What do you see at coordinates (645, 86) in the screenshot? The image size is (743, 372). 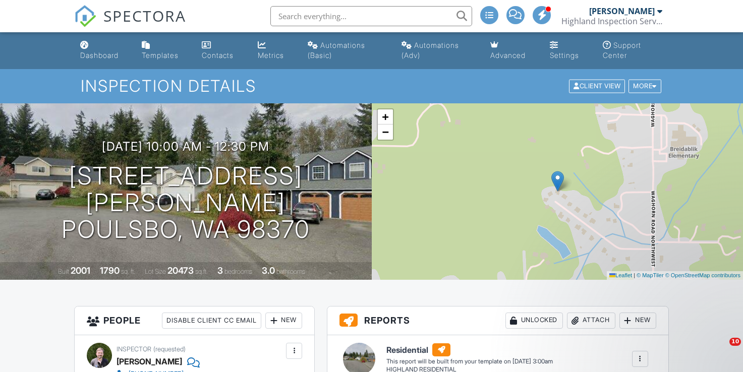 I see `div: More` at bounding box center [645, 86].